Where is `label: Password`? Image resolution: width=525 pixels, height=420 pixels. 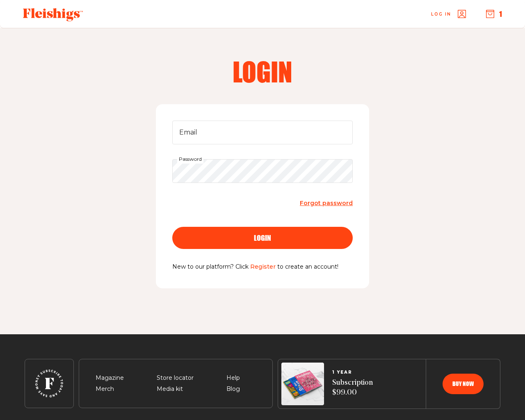
label: Password is located at coordinates (190, 159).